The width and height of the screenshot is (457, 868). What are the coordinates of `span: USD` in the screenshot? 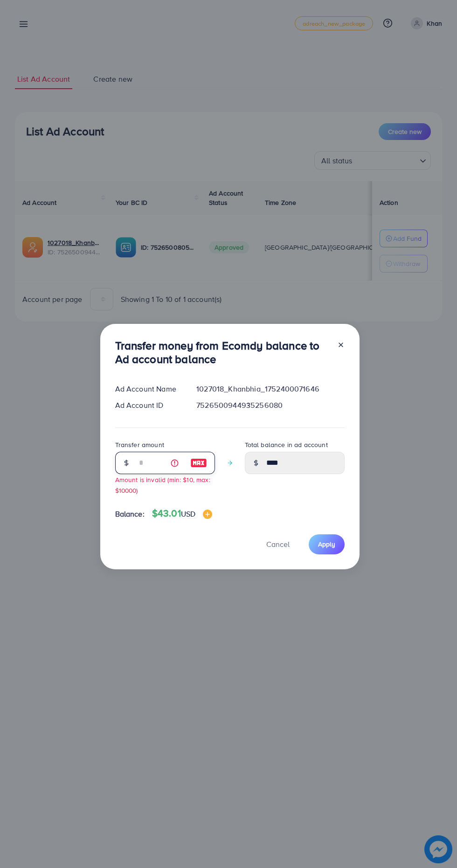 It's located at (188, 514).